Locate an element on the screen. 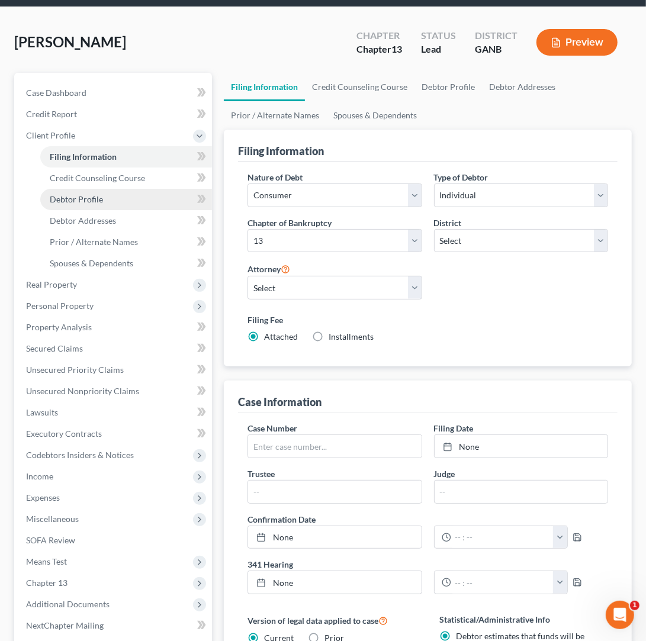 The image size is (646, 641). a: Unsecured Nonpriority Claims is located at coordinates (114, 391).